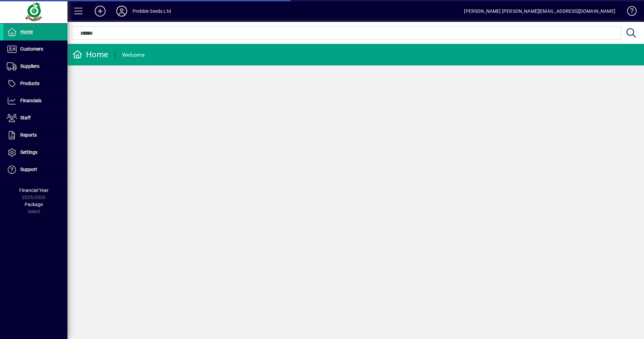  What do you see at coordinates (30, 66) in the screenshot?
I see `span: Suppliers` at bounding box center [30, 66].